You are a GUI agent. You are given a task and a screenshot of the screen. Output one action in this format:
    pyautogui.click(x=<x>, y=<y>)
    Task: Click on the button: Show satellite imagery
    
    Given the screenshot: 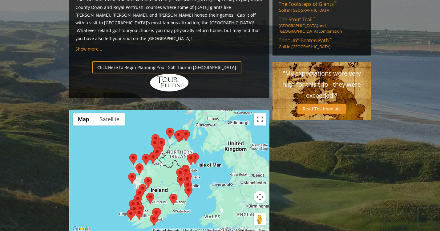 What is the action you would take?
    pyautogui.click(x=109, y=119)
    